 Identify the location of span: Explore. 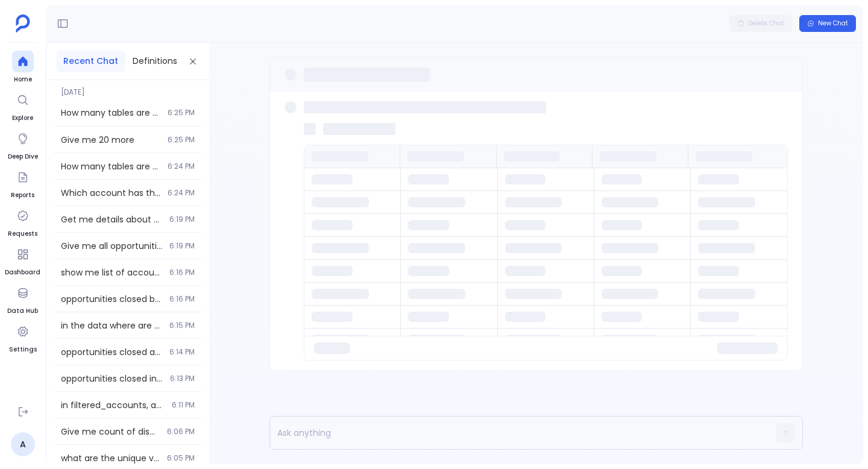
(23, 118).